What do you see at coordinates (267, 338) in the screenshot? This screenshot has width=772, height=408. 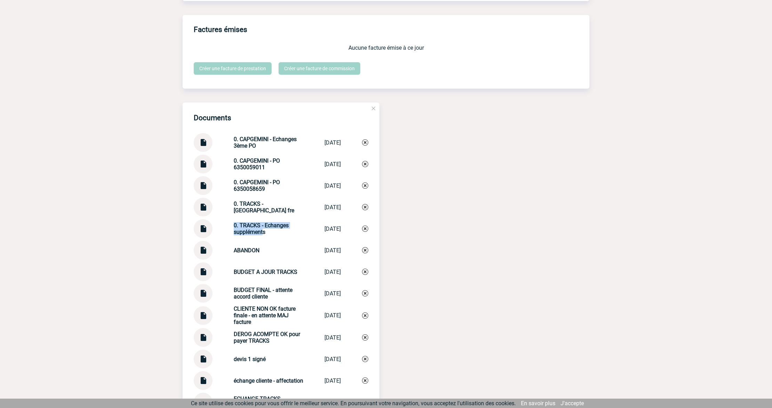 I see `strong: DEROG ACOMPTE OK pour payer TRACKS` at bounding box center [267, 338].